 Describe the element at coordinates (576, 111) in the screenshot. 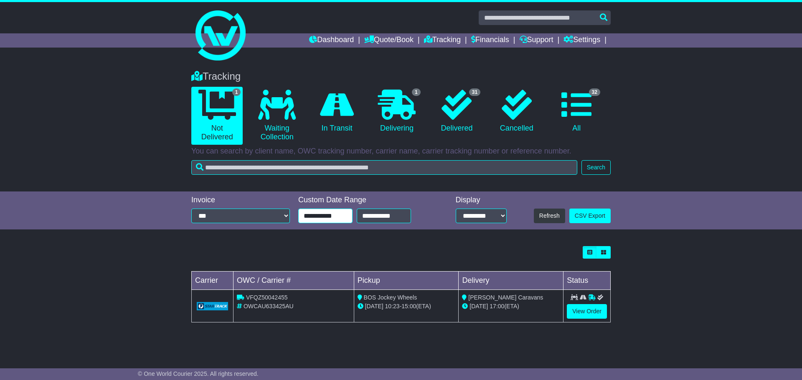

I see `a: 32 All` at that location.